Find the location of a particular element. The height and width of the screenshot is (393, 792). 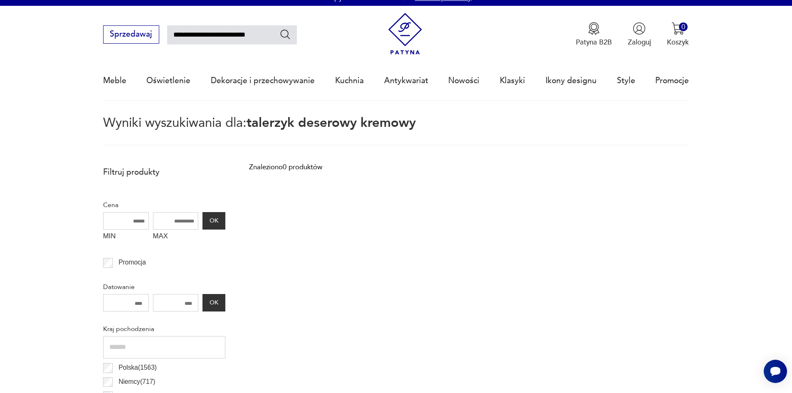

p: Cena is located at coordinates (164, 205).